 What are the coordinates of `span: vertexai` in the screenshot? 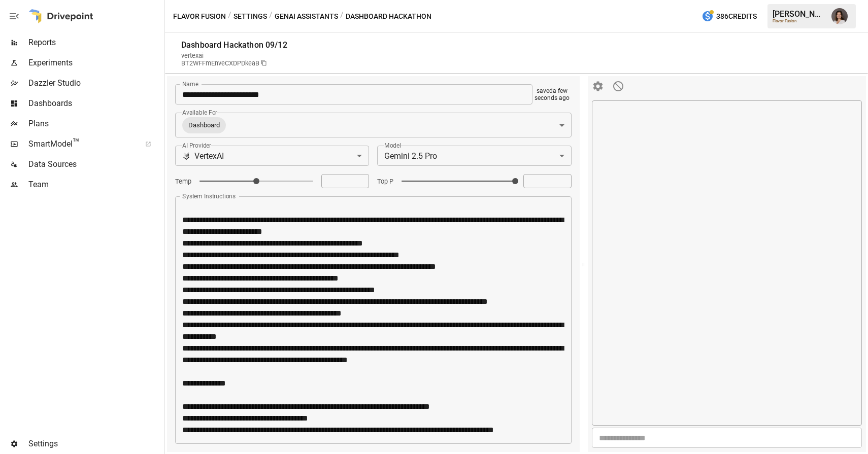 It's located at (192, 55).